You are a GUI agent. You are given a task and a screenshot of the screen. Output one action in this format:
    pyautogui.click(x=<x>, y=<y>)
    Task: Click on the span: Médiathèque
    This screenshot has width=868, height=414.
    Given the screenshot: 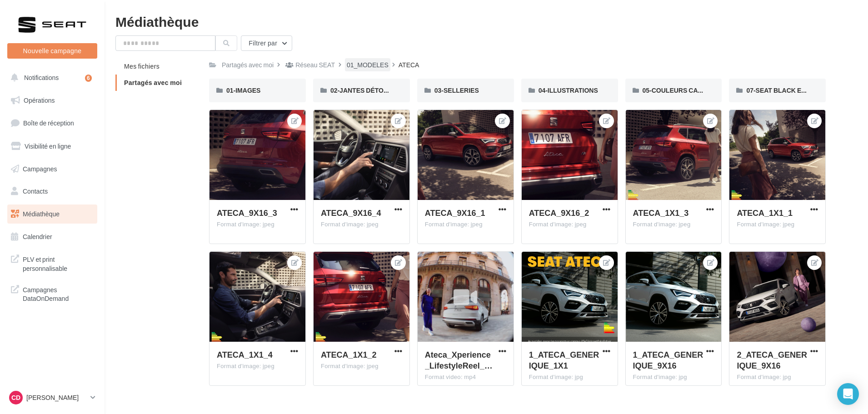 What is the action you would take?
    pyautogui.click(x=41, y=214)
    